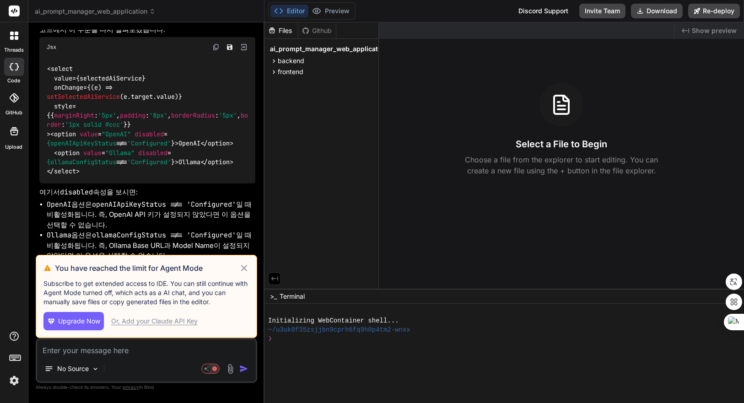  What do you see at coordinates (83, 97) in the screenshot?
I see `span: setSelectedAiService` at bounding box center [83, 97].